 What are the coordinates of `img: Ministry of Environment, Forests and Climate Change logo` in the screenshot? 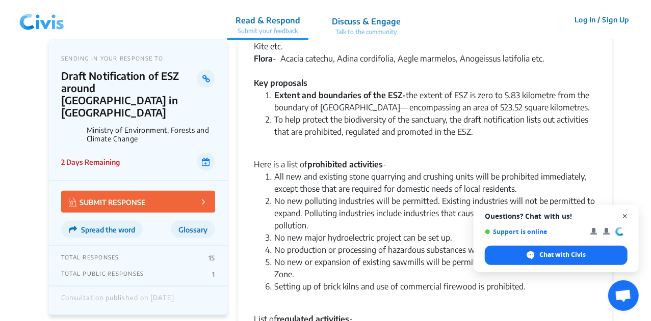 It's located at (72, 134).